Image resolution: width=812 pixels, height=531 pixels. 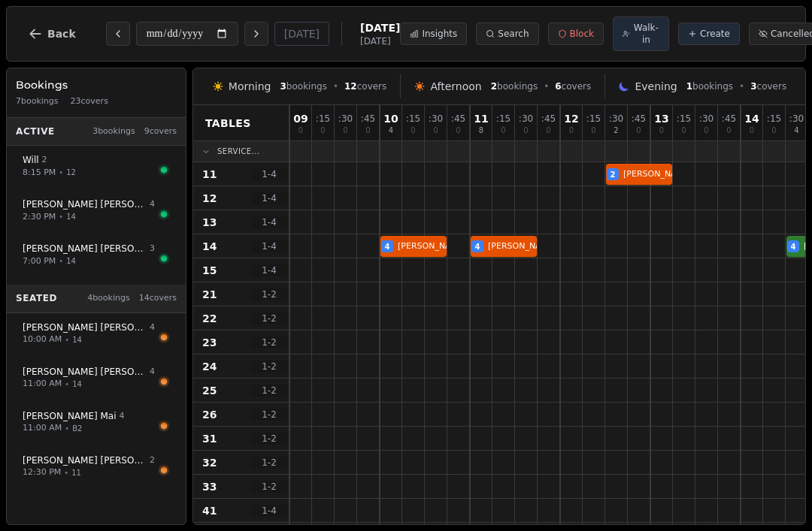 What do you see at coordinates (77, 429) in the screenshot?
I see `span: B2` at bounding box center [77, 429].